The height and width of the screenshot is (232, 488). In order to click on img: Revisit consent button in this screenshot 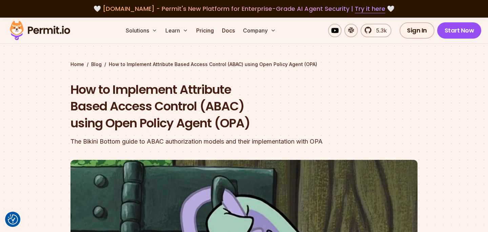, I will do `click(13, 220)`.